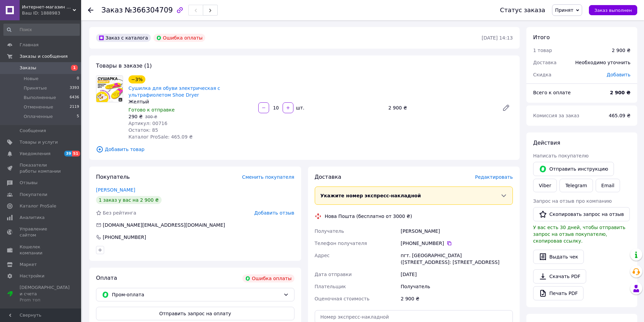  I want to click on span: Плательщик, so click(330, 286).